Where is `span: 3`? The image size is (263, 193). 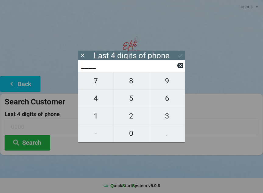 span: 3 is located at coordinates (167, 116).